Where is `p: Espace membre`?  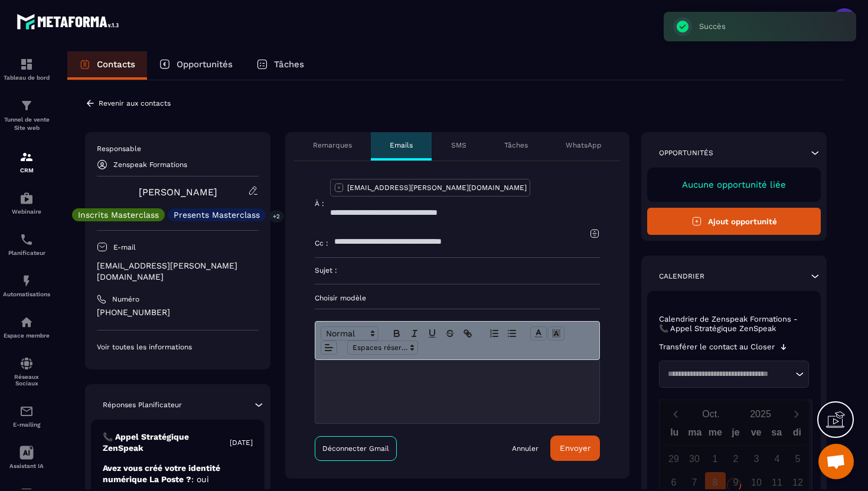
p: Espace membre is located at coordinates (26, 335).